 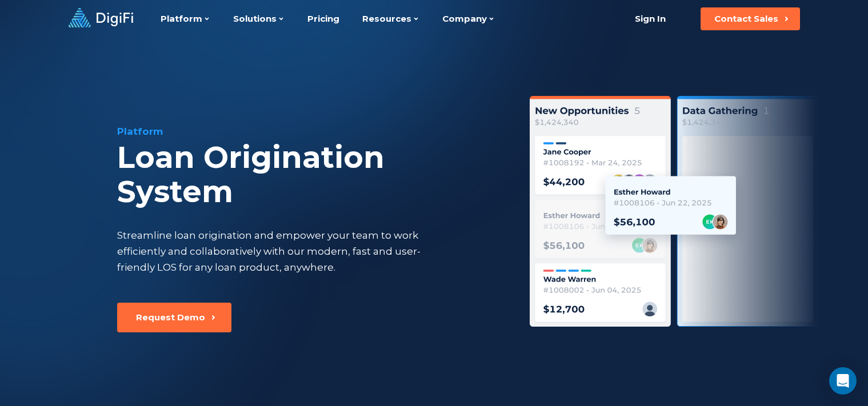 I want to click on a: Sign In, so click(x=650, y=19).